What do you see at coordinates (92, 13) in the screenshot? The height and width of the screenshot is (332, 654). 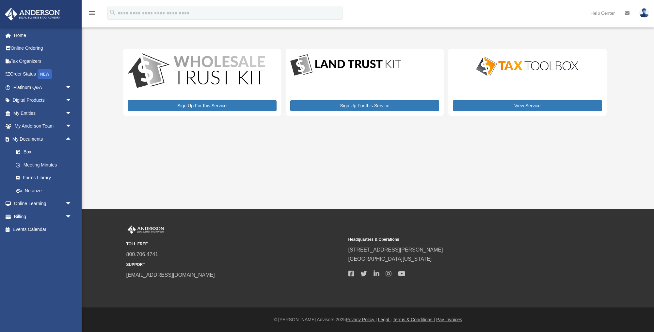 I see `i: menu` at bounding box center [92, 13].